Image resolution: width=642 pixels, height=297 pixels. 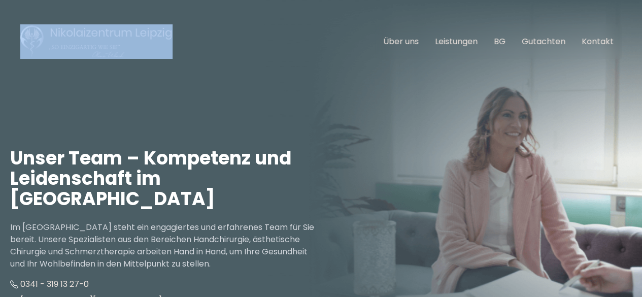 What do you see at coordinates (544, 41) in the screenshot?
I see `a: Gutachten` at bounding box center [544, 41].